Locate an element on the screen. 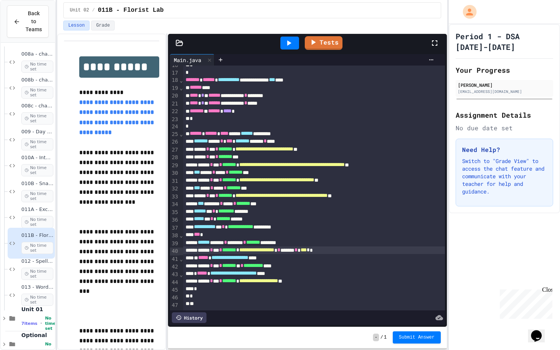  button: Grade is located at coordinates (103, 26).